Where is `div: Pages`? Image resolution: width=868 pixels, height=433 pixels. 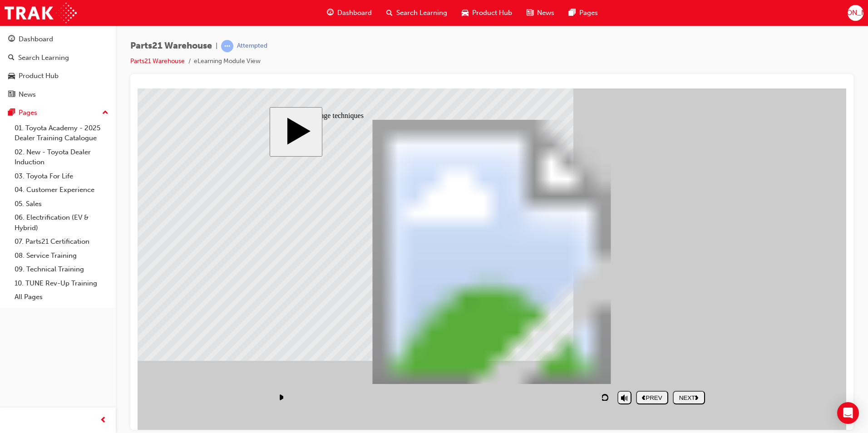 div: Pages is located at coordinates (28, 112).